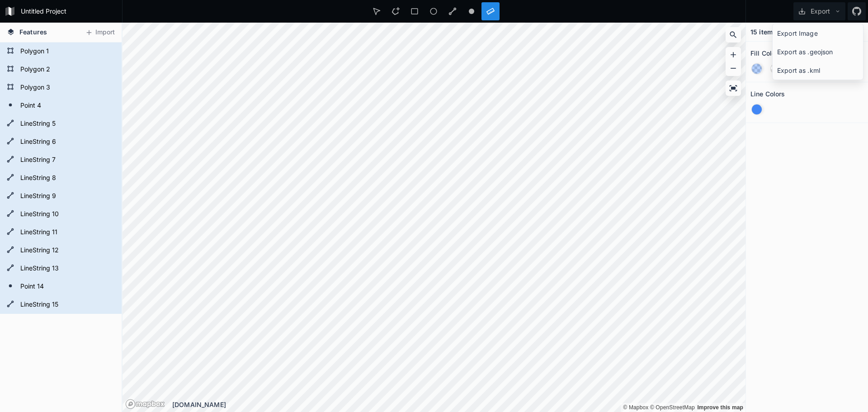 The image size is (868, 412). I want to click on div: Export as .geojson, so click(817, 51).